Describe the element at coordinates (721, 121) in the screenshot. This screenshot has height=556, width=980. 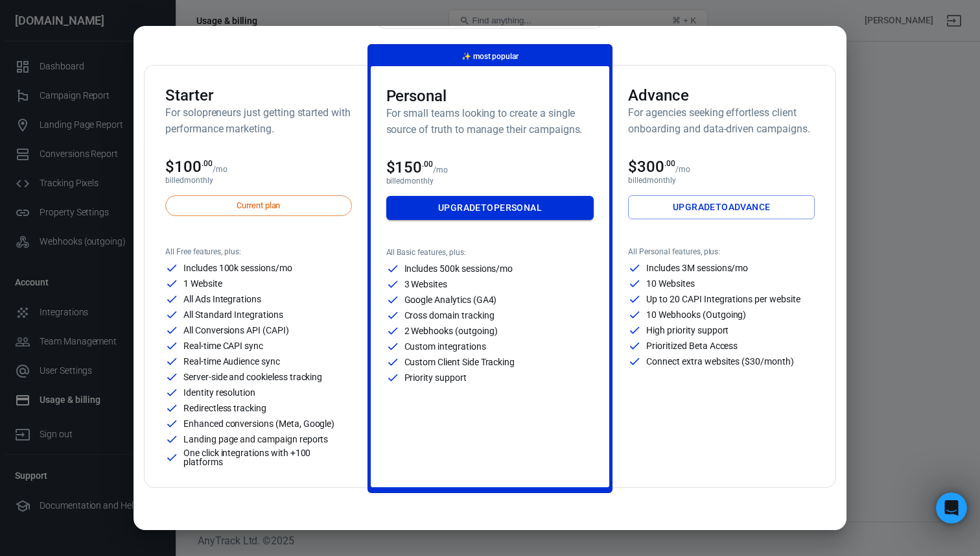
I see `h6: For agencies seeking effortless client onboarding and data-driven campaigns.` at that location.